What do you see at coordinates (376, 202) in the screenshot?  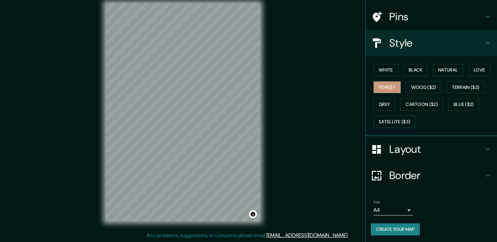 I see `label: Size` at bounding box center [376, 202].